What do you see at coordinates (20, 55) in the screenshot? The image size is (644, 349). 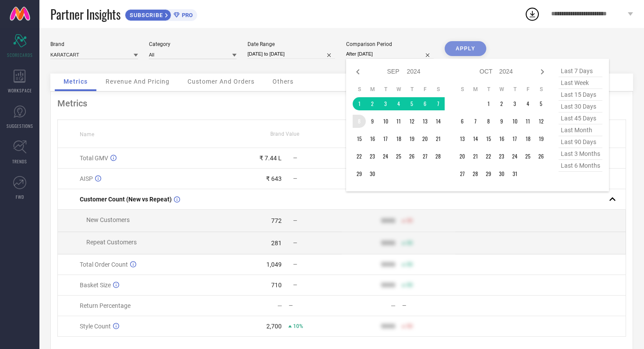 I see `span: SCORECARDS` at bounding box center [20, 55].